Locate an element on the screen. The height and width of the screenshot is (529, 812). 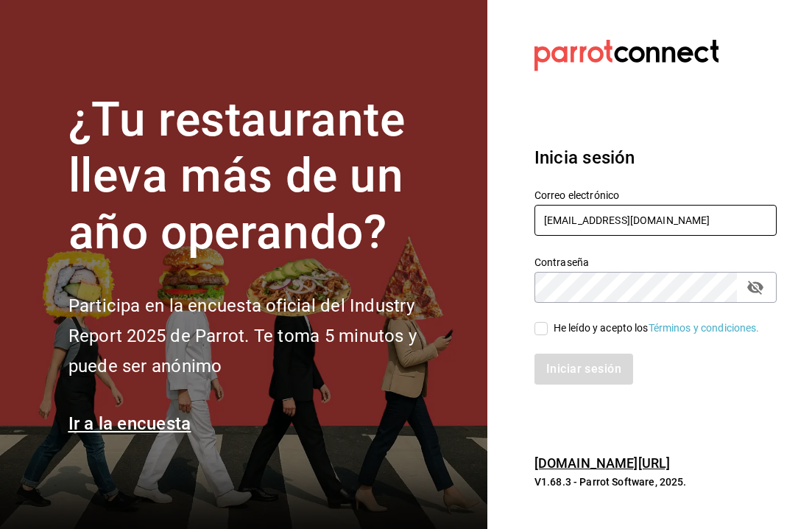
a: Ir a la encuesta is located at coordinates (130, 423).